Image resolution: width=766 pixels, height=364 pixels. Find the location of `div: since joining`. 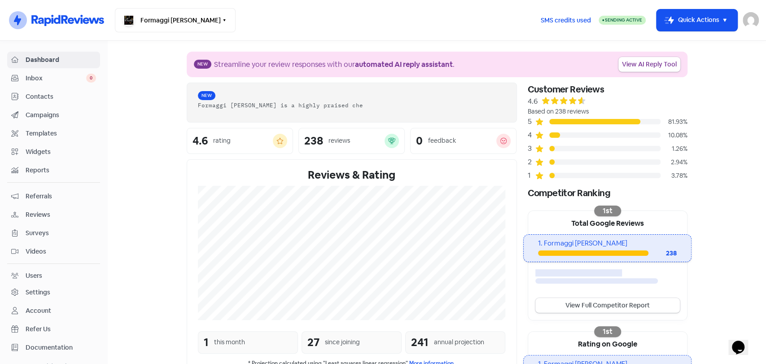

div: since joining is located at coordinates (343, 342).